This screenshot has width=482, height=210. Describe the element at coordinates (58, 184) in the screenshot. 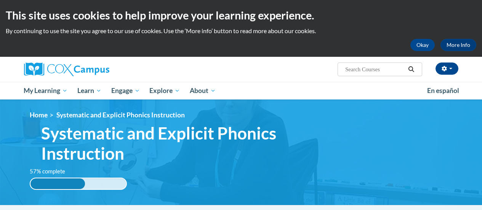

I see `div: 57% complete` at that location.